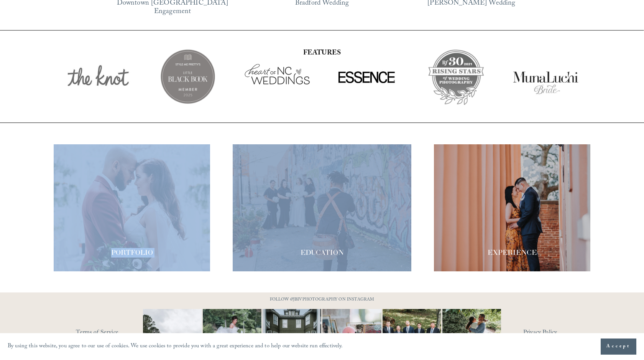 This screenshot has height=360, width=644. I want to click on a: Privacy Policy, so click(557, 333).